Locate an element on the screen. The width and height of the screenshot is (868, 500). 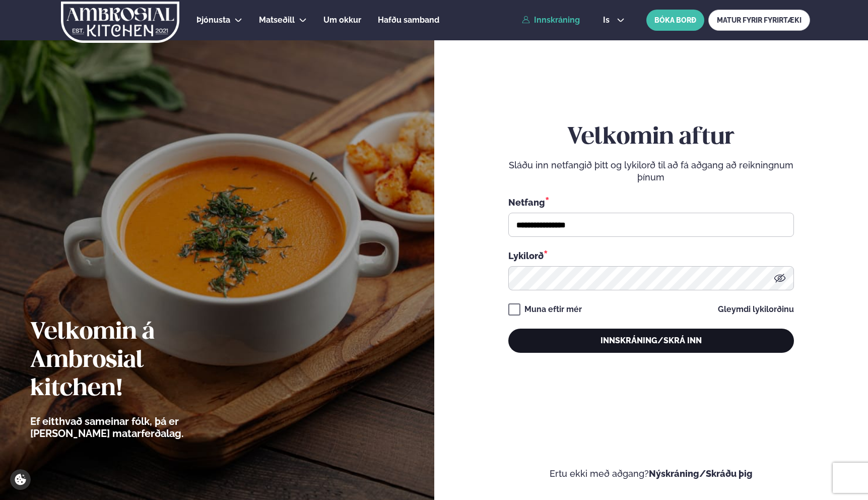
div: Netfang is located at coordinates (651, 202).